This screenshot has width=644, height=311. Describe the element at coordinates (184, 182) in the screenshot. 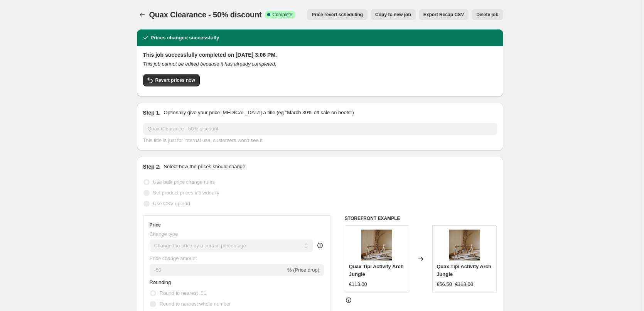

I see `span: Use bulk price change rules` at that location.